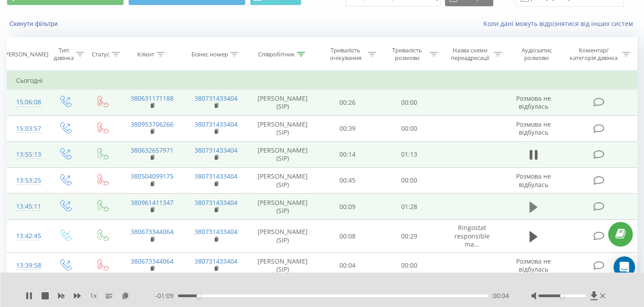 Image resolution: width=644 pixels, height=307 pixels. Describe the element at coordinates (472, 235) in the screenshot. I see `span: Ringostat responsible ma...` at that location.